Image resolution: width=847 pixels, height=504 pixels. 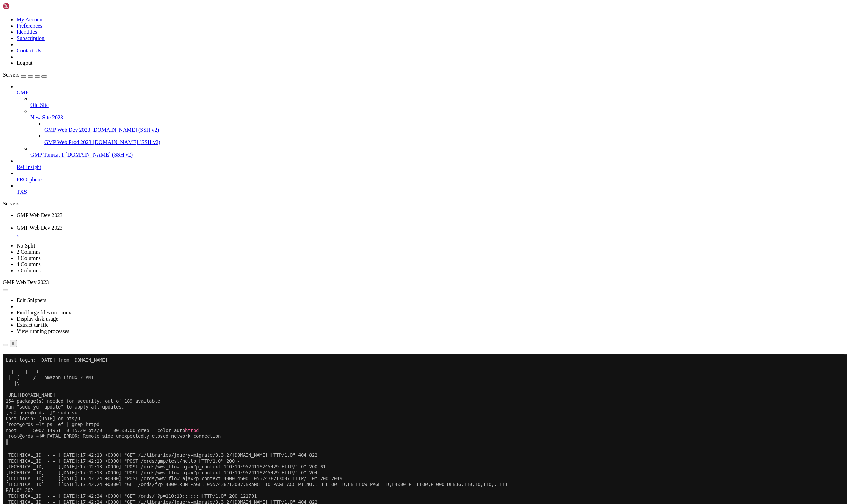 I want to click on x-row: rYO5MI8-eBYmULs16SYsvRBkcYIg HTTP/1.0" 200 64498, so click(x=268, y=316).